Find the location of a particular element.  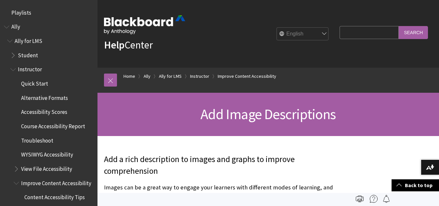

span: Accessibility Scores is located at coordinates (44, 111).